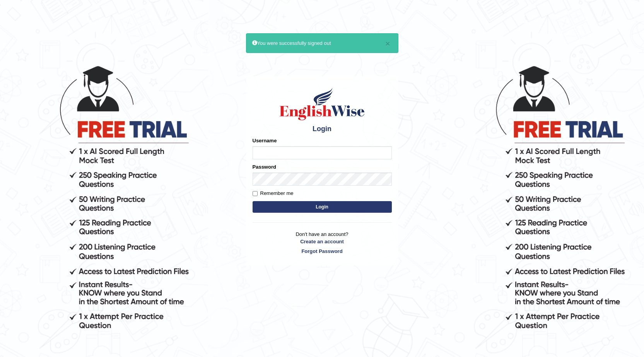 The image size is (644, 357). Describe the element at coordinates (322, 251) in the screenshot. I see `a: Forgot Password` at that location.